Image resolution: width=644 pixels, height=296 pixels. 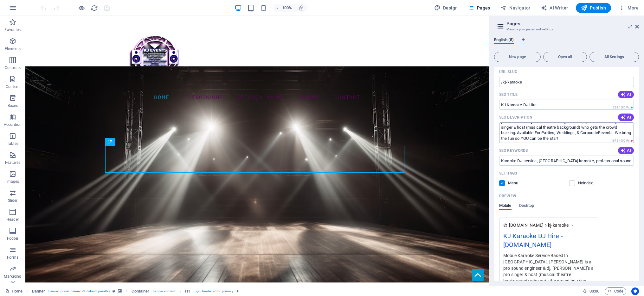 What do you see at coordinates (516, 118) in the screenshot?
I see `label: The text in search results and social media` at bounding box center [516, 118].